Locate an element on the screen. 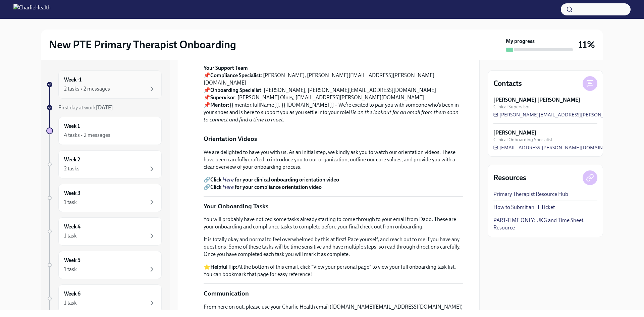 This screenshot has width=644, height=317. img: CharlieHealth is located at coordinates (32, 9).